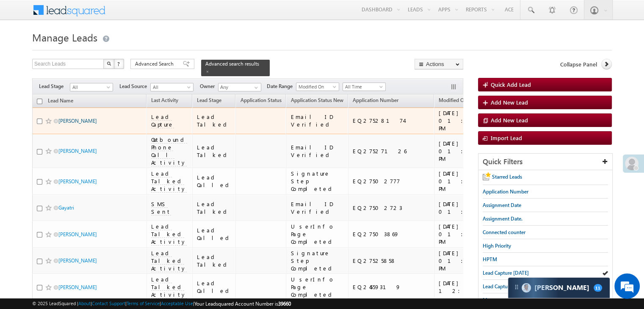  I want to click on span: 39660, so click(285, 303).